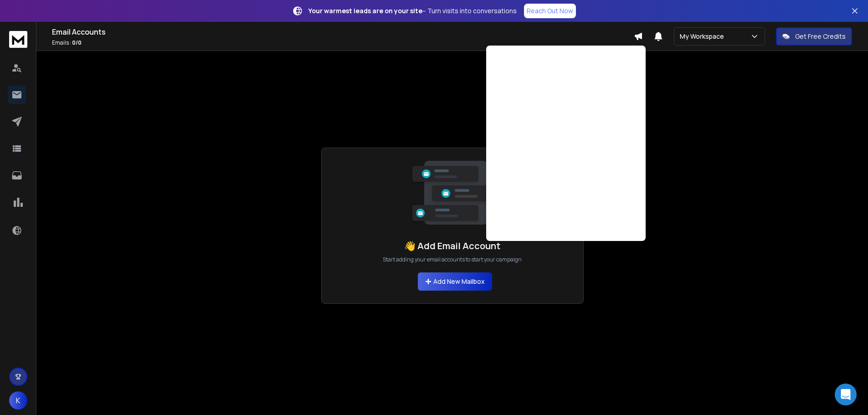  Describe the element at coordinates (550, 11) in the screenshot. I see `p: Reach Out Now` at that location.